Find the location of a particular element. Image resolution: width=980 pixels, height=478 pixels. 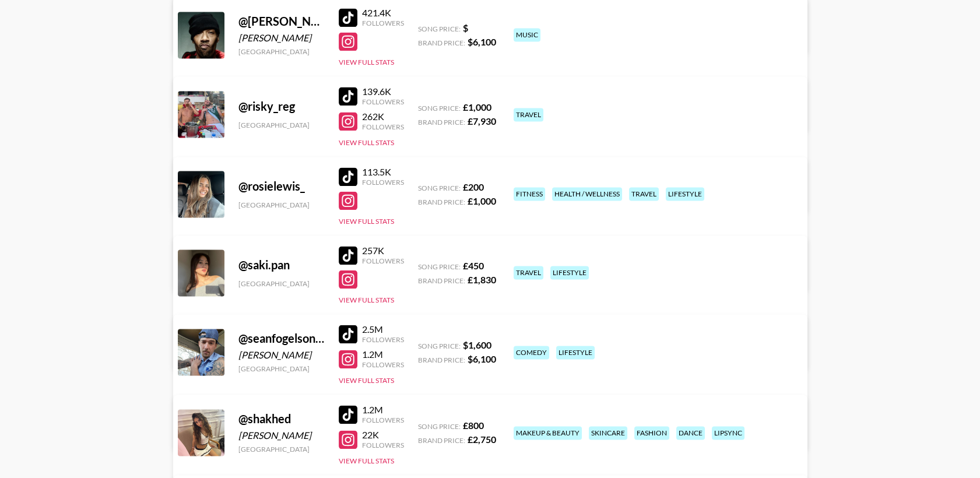

div: @ rosielewis_ is located at coordinates (281, 185).